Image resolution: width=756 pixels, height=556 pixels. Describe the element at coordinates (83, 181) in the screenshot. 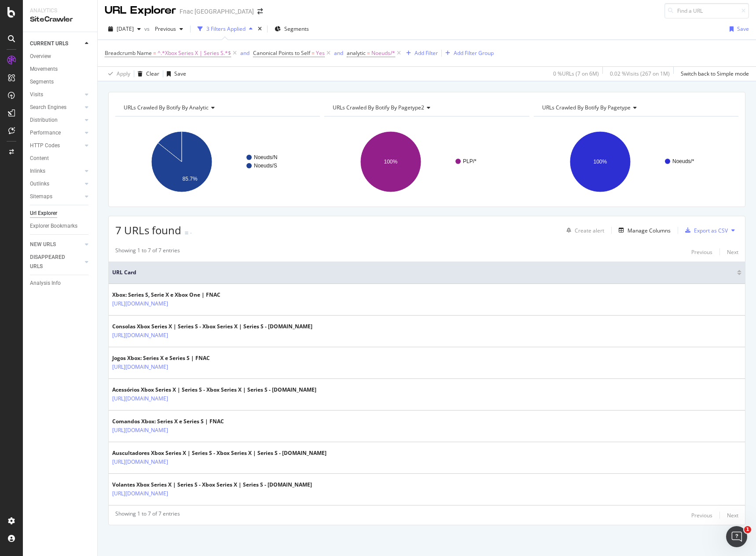

I see `div: Ask a question` at that location.